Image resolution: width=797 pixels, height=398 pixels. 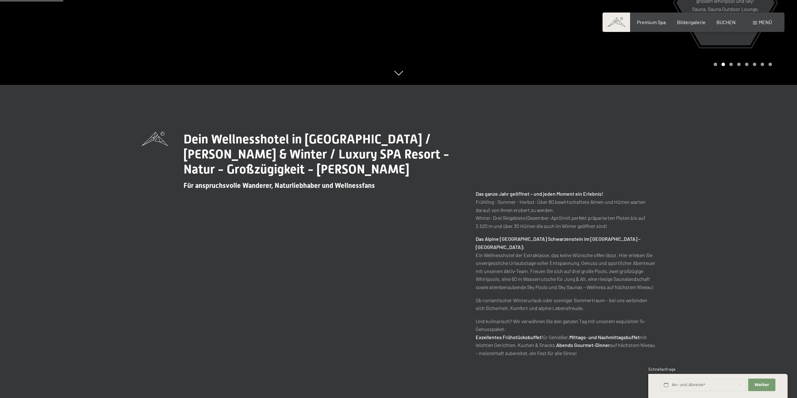 What do you see at coordinates (662, 369) in the screenshot?
I see `span: Schnellanfrage` at bounding box center [662, 369].